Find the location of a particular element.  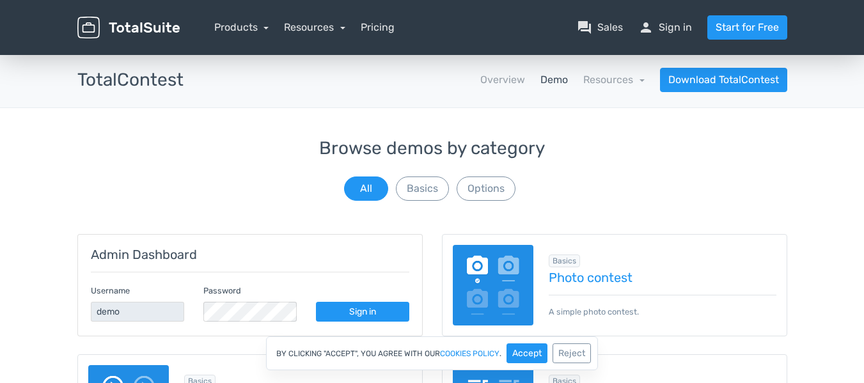

h3: Browse demos by category is located at coordinates (432, 148).